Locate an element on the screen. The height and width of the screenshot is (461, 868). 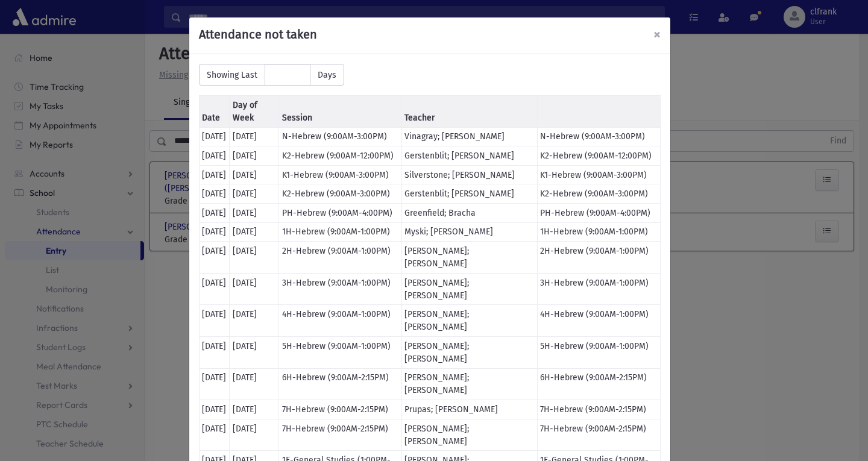
div: 5H-Hebrew (9:00AM-1:00PM) is located at coordinates (598, 346).